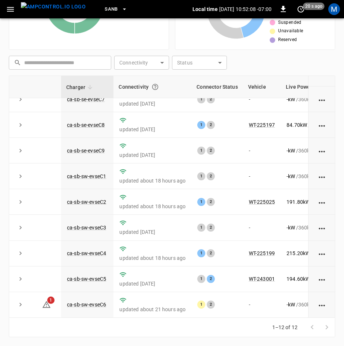  What do you see at coordinates (86, 151) in the screenshot?
I see `a: ca-sb-se-evseC9` at bounding box center [86, 151].